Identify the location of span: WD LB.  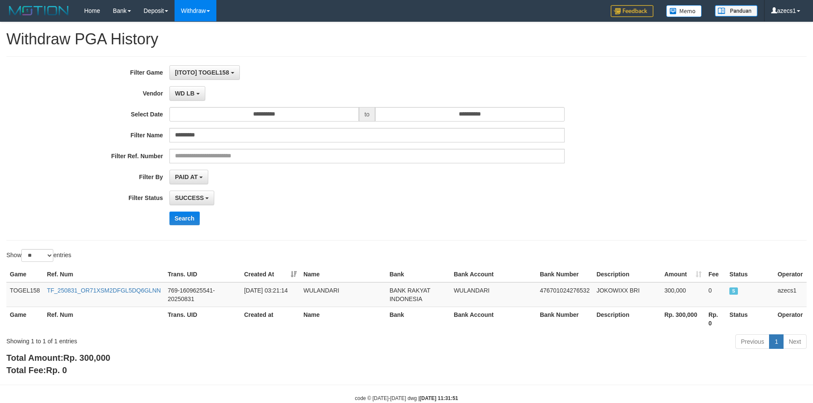
(185, 93).